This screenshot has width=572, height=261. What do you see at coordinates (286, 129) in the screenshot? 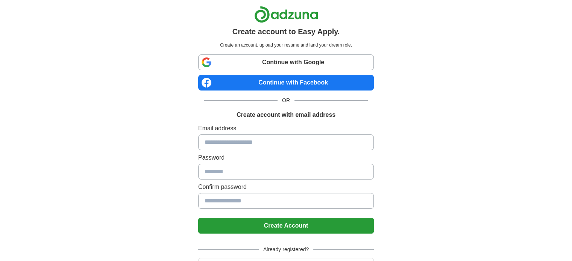
I see `label: Email address` at bounding box center [286, 129].